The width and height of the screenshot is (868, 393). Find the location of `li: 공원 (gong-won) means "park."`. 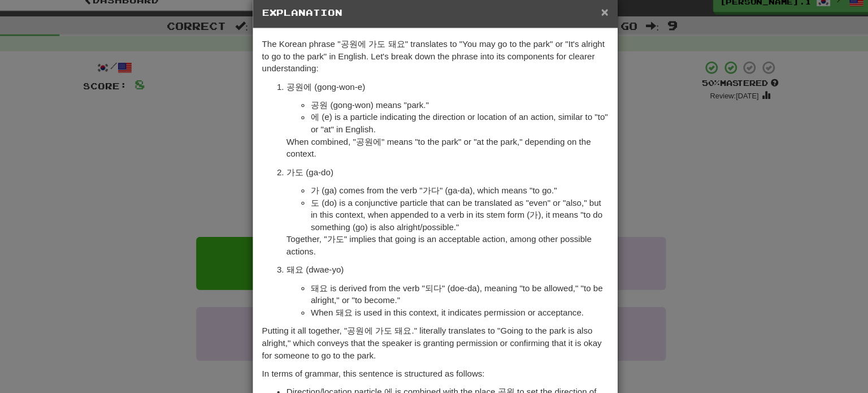

li: 공원 (gong-won) means "park." is located at coordinates (457, 111).